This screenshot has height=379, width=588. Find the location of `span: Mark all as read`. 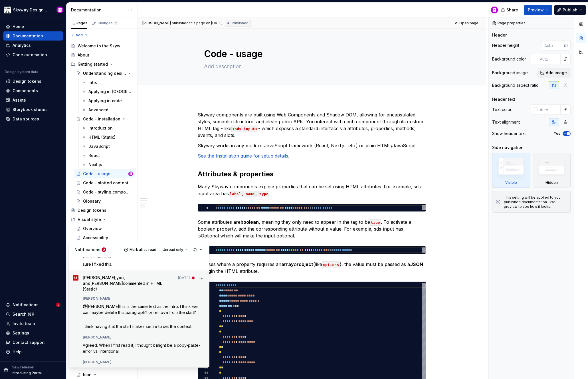

span: Mark all as read is located at coordinates (143, 250).